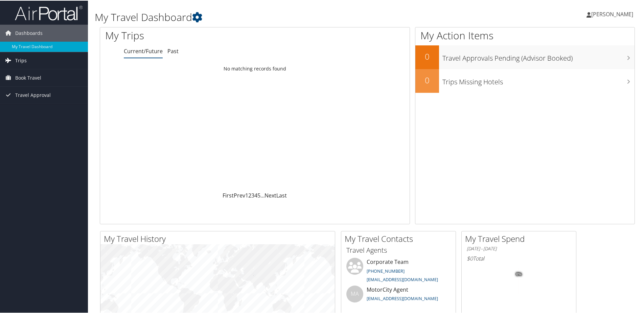  I want to click on li: MotorCity Agent, so click(399, 296).